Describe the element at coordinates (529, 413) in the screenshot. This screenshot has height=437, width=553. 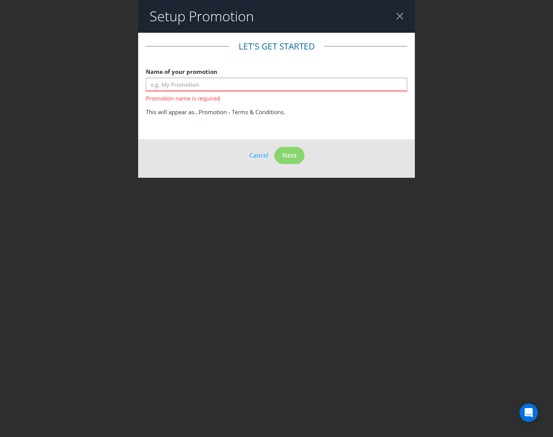
I see `div: Open Intercom Messenger` at that location.